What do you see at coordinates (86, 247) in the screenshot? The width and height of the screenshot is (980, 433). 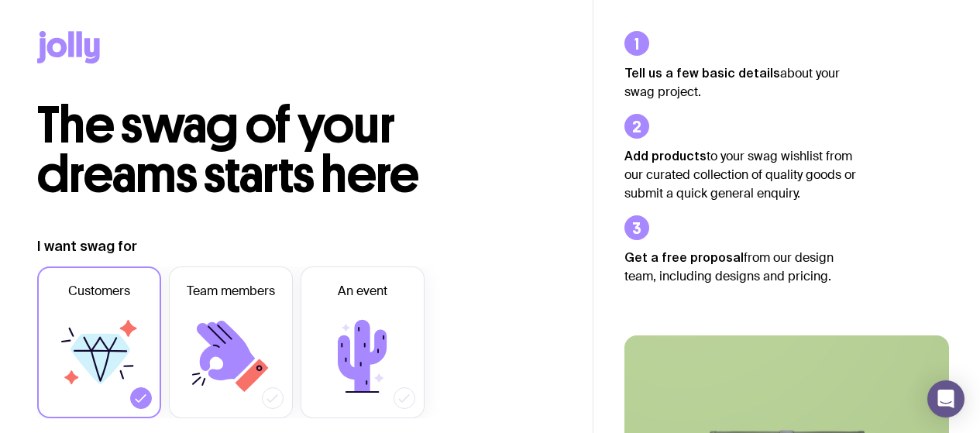 I see `label: I want swag for` at bounding box center [86, 247].